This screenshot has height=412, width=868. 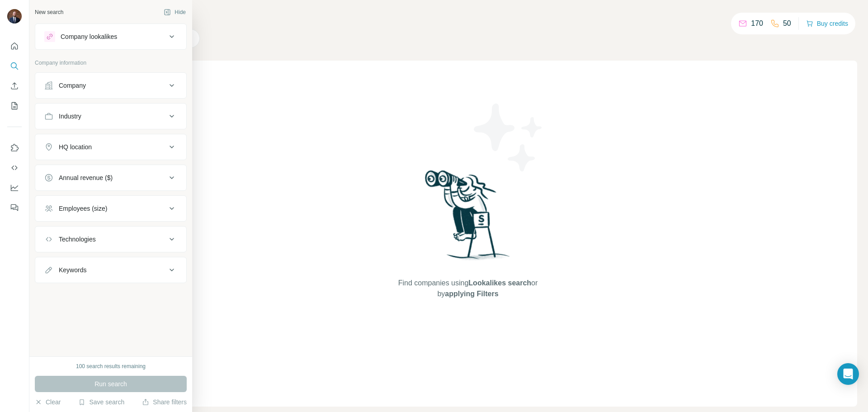 I want to click on button: Search, so click(x=14, y=66).